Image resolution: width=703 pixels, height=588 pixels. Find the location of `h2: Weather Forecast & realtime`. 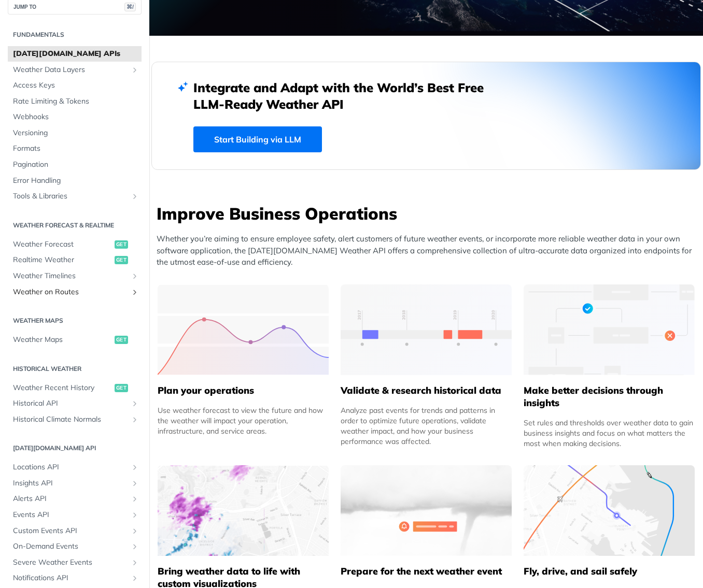

h2: Weather Forecast & realtime is located at coordinates (75, 225).